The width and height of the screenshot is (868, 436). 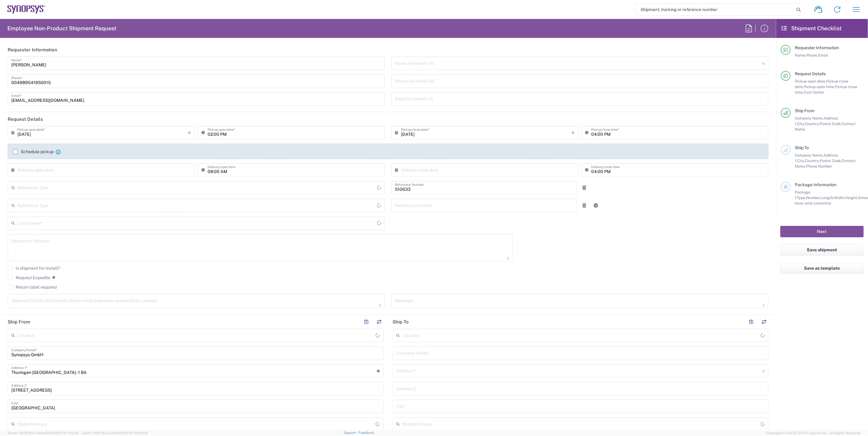 I want to click on span: Width,, so click(x=839, y=198).